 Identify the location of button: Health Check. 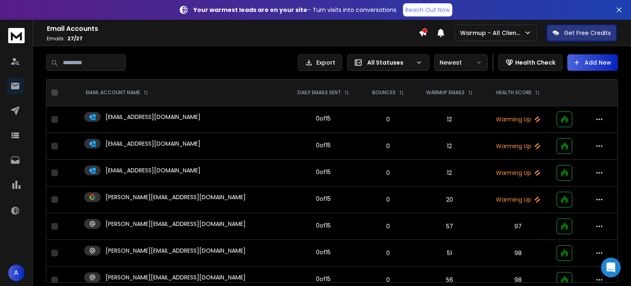
(530, 62).